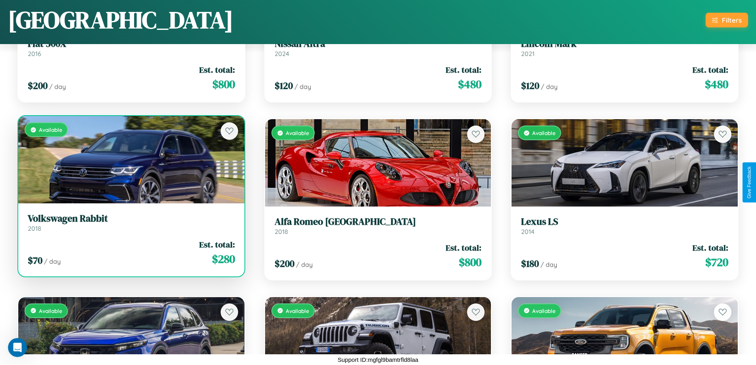 The height and width of the screenshot is (365, 756). What do you see at coordinates (625, 221) in the screenshot?
I see `h3: Lexus LS` at bounding box center [625, 221].